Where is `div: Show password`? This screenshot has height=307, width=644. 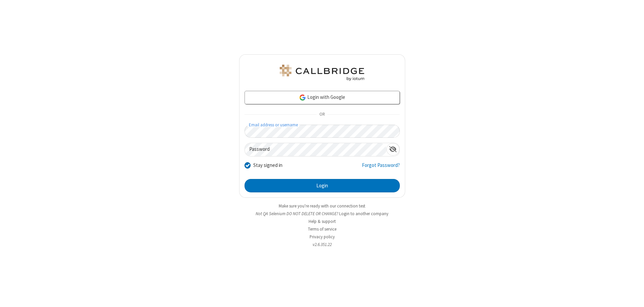
div: Show password is located at coordinates (393, 149).